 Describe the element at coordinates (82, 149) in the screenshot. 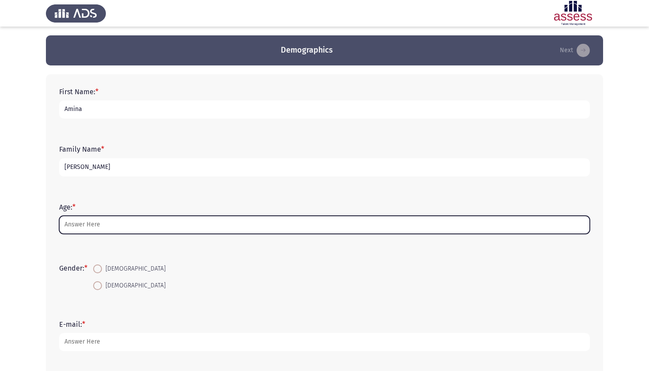

I see `label: Family Name` at that location.